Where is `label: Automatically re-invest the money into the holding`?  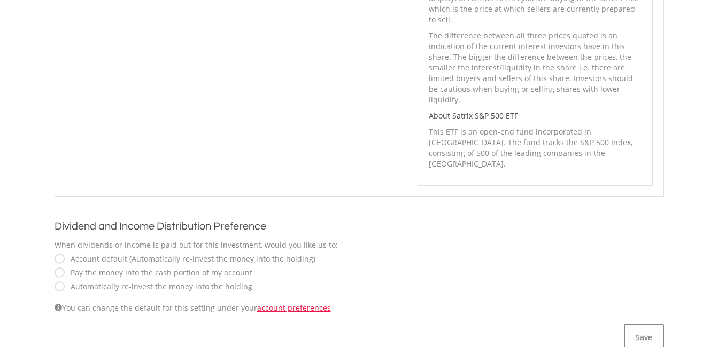 label: Automatically re-invest the money into the holding is located at coordinates (159, 287).